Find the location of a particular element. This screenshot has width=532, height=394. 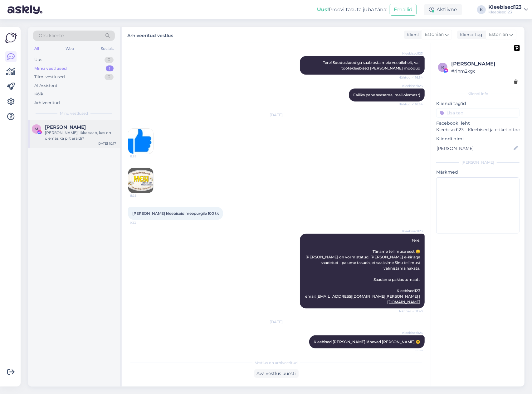

div: K is located at coordinates (481, 10).